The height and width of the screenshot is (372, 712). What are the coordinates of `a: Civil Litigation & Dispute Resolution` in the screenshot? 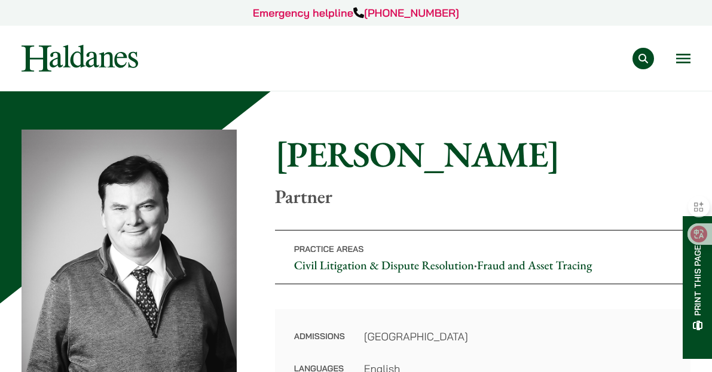 It's located at (384, 265).